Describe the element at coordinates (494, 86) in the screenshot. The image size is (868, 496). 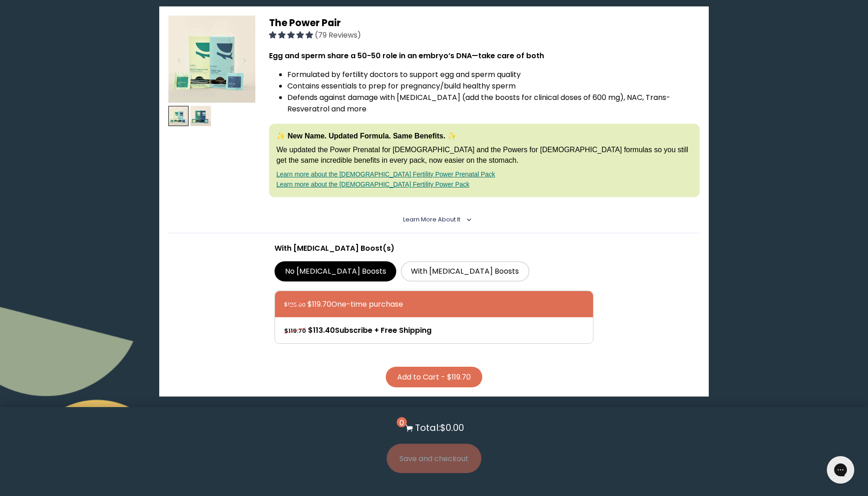
I see `li: Contains essentials to prep for pregnancy/build healthy sperm` at that location.